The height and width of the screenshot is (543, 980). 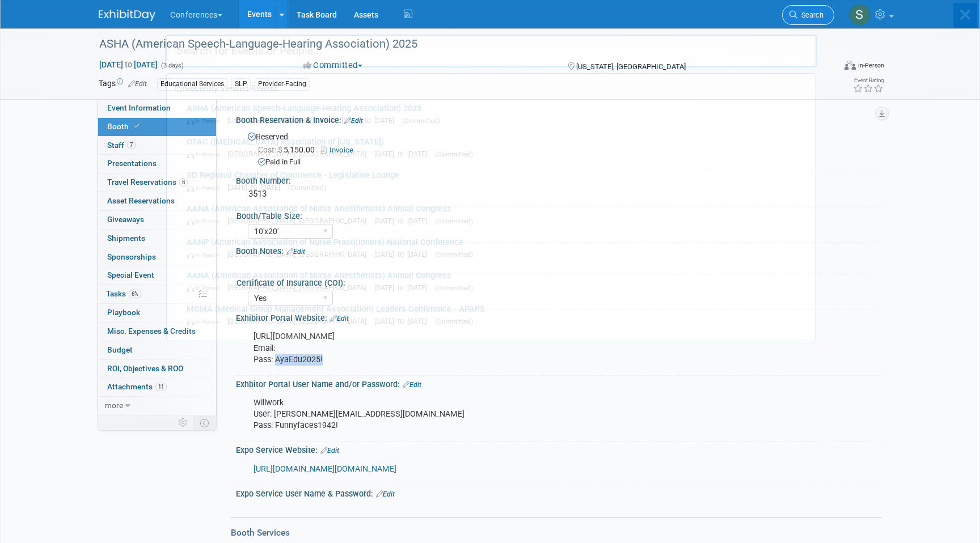 What do you see at coordinates (495, 248) in the screenshot?
I see `a: AANP (American Association of Nurse Practitioners) National Conference In-Person [GEOGRAPHIC_DATA...` at bounding box center [495, 248].